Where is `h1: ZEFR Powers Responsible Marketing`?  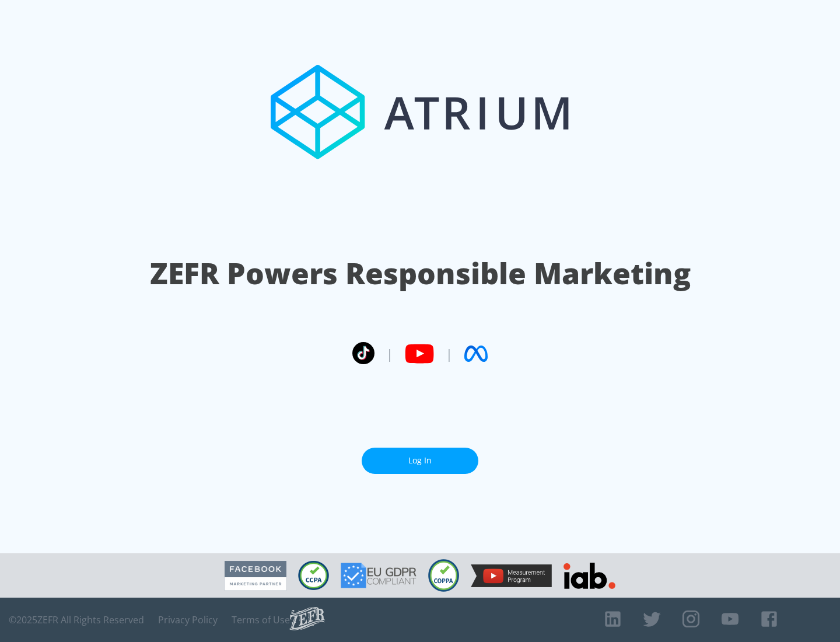
h1: ZEFR Powers Responsible Marketing is located at coordinates (420, 273).